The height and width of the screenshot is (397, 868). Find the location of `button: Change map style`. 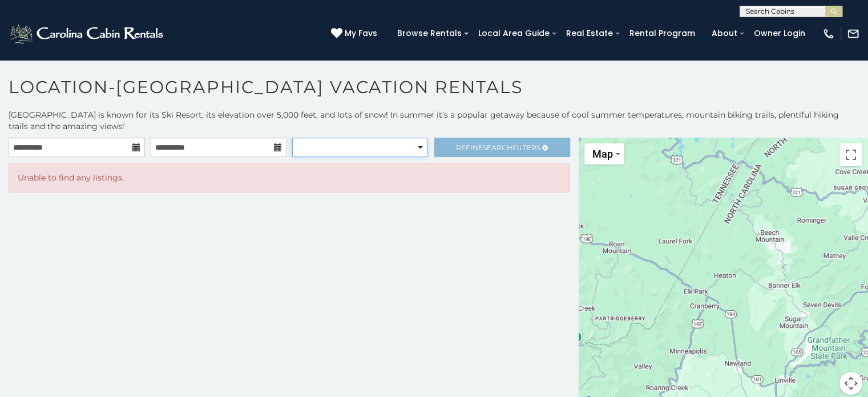

button: Change map style is located at coordinates (604, 154).